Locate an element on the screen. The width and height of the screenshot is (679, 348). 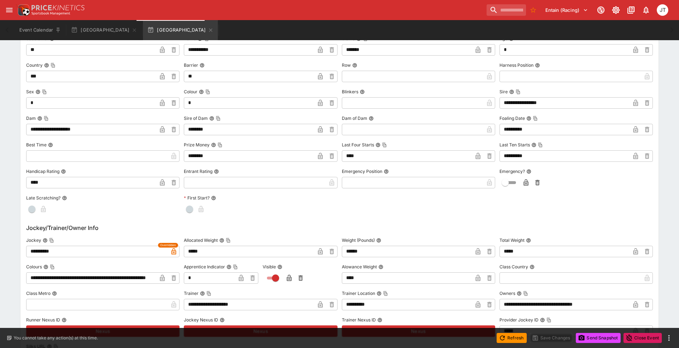
p: Country is located at coordinates (34, 65).